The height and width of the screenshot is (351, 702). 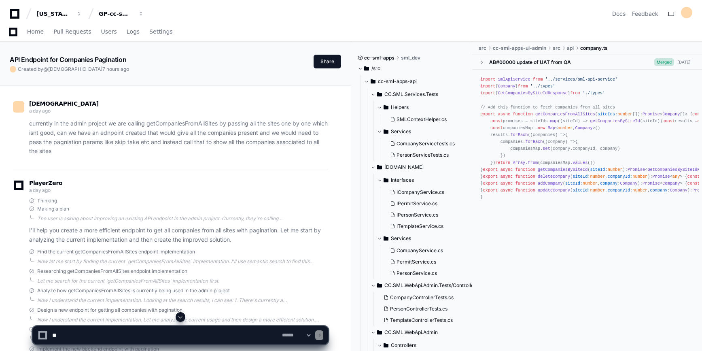 I want to click on button: Share, so click(x=327, y=62).